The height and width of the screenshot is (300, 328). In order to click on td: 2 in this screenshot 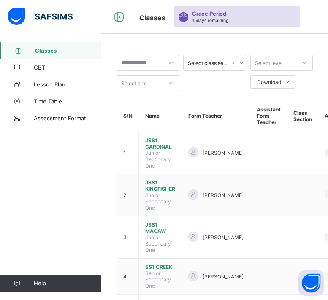, I will do `click(128, 196)`.